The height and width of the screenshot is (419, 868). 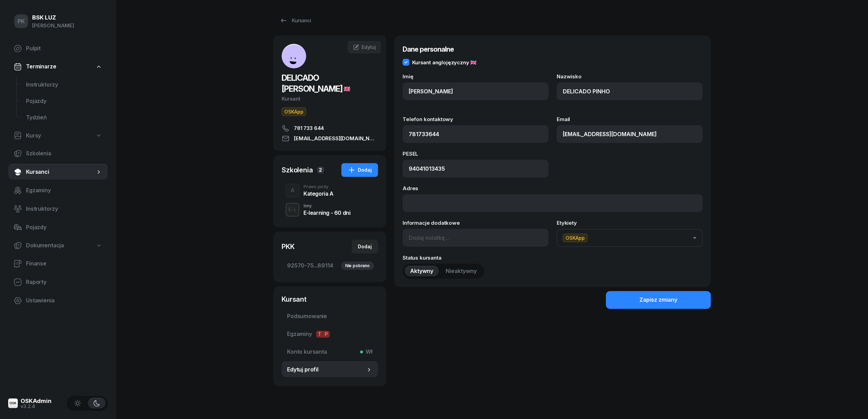 I want to click on a: Ustawienia, so click(x=58, y=301).